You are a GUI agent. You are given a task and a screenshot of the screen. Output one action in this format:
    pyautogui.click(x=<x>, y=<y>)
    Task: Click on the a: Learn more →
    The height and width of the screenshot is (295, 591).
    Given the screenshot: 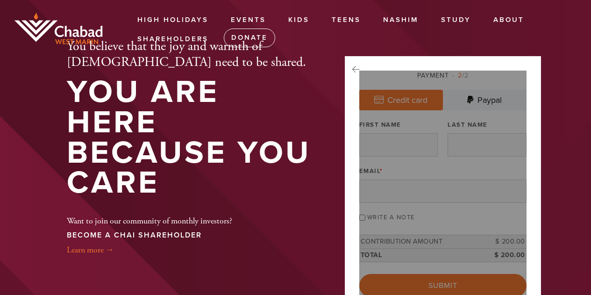 What is the action you would take?
    pyautogui.click(x=90, y=249)
    